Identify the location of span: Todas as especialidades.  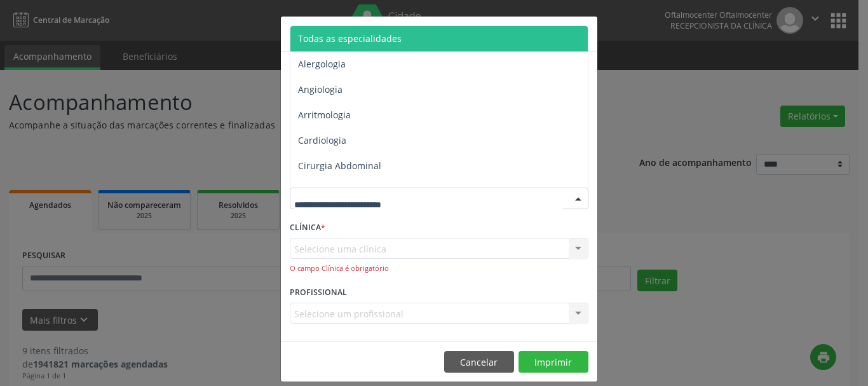
(350, 38).